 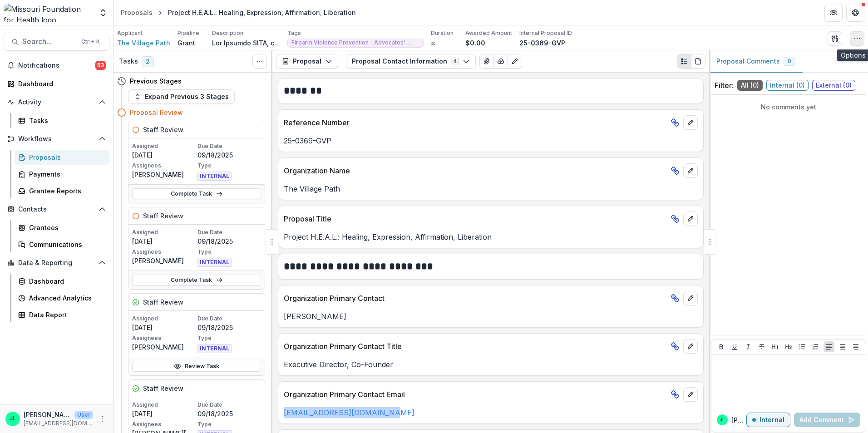 What do you see at coordinates (186, 42) in the screenshot?
I see `p: Grant` at bounding box center [186, 42].